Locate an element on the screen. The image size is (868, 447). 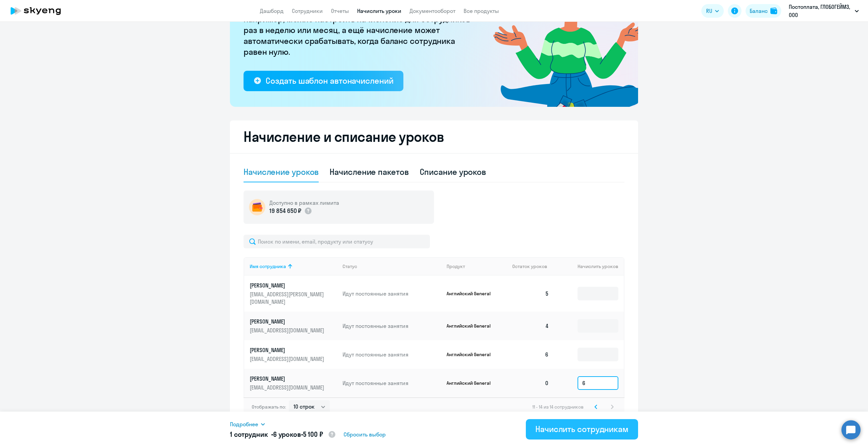
td: 0 is located at coordinates (530, 383).